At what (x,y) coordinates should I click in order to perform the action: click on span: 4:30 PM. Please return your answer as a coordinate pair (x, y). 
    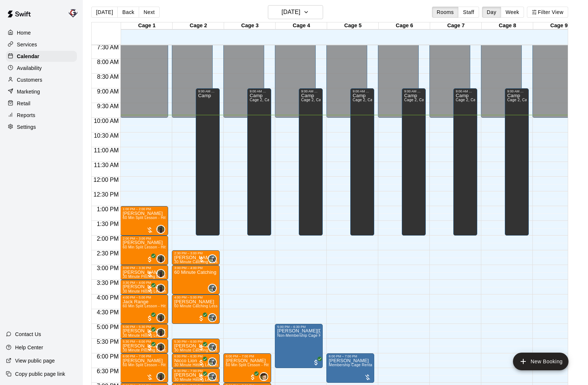
    Looking at the image, I should click on (108, 312).